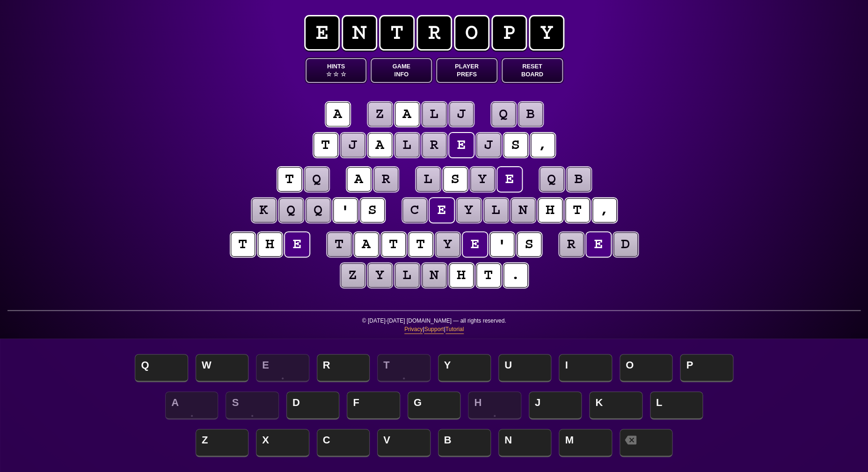  I want to click on span: G, so click(434, 405).